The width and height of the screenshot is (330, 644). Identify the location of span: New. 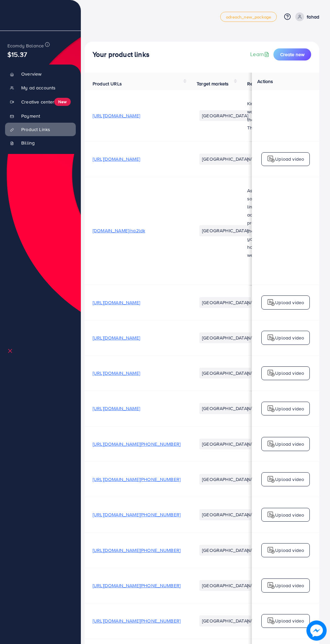
(62, 102).